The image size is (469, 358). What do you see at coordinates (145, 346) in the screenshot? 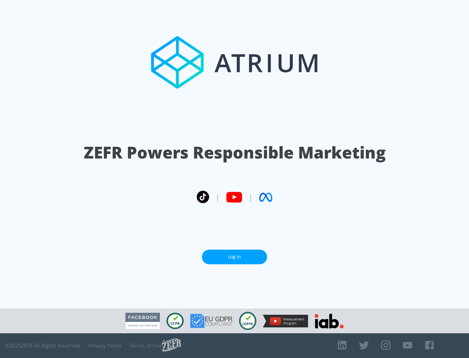
I see `a: Terms of Use` at bounding box center [145, 346].